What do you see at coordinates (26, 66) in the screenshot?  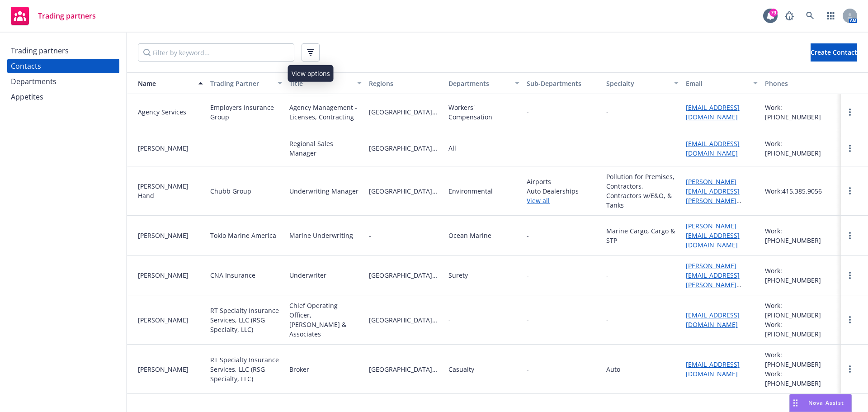 I see `div: Contacts` at bounding box center [26, 66].